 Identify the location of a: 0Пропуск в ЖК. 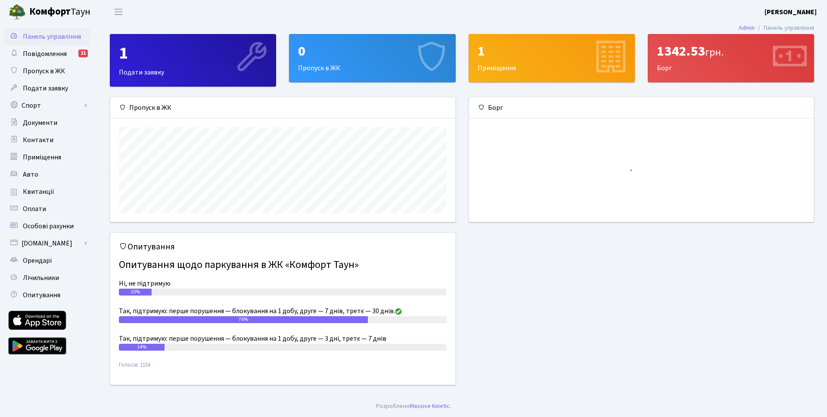
(372, 58).